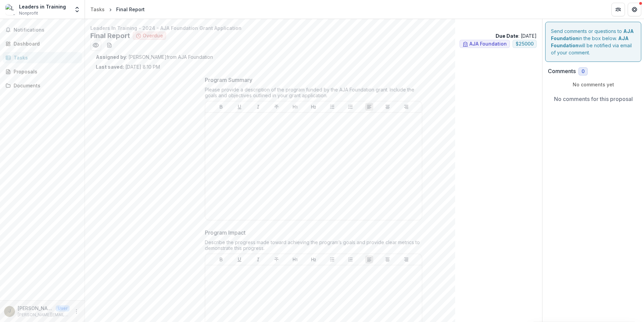  What do you see at coordinates (583, 72) in the screenshot?
I see `span: 0` at bounding box center [583, 72].